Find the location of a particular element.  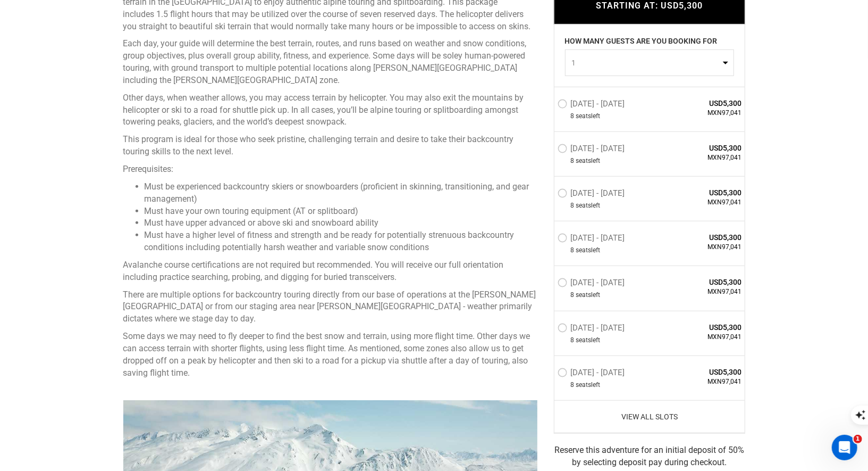

label: HOW MANY GUESTS ARE YOU BOOKING FOR is located at coordinates (642, 42).